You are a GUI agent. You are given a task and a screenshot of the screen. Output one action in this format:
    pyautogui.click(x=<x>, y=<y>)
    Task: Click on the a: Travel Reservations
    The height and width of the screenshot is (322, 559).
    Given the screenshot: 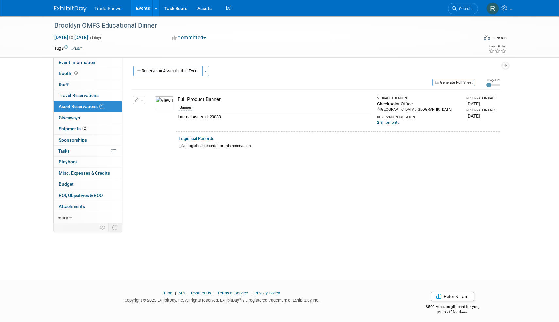 What is the action you would take?
    pyautogui.click(x=88, y=95)
    